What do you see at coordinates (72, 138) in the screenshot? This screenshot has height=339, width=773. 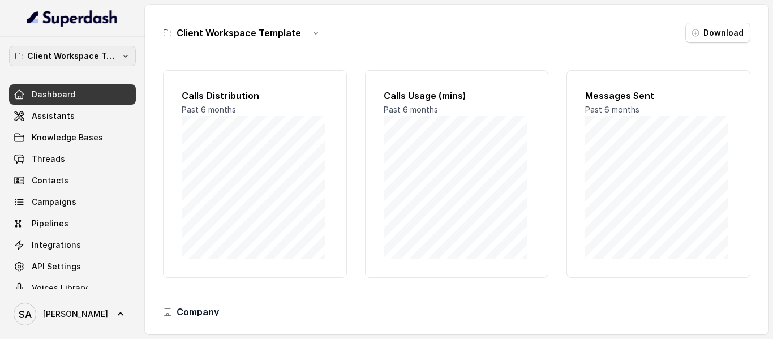 I see `a: Knowledge Bases` at bounding box center [72, 138].